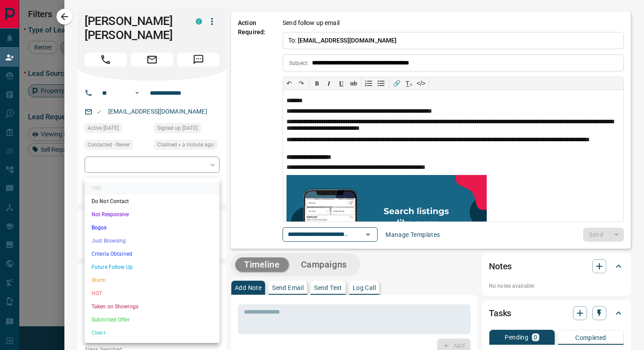 This screenshot has height=350, width=644. I want to click on li: Just Browsing, so click(152, 241).